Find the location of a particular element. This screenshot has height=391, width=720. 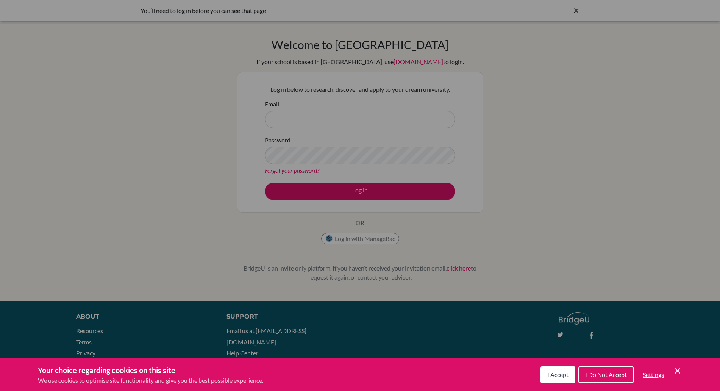

button: I Accept is located at coordinates (558, 375).